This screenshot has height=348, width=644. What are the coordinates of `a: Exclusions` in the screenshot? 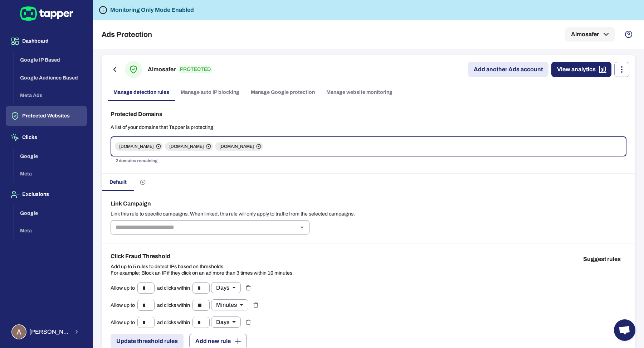 It's located at (46, 194).